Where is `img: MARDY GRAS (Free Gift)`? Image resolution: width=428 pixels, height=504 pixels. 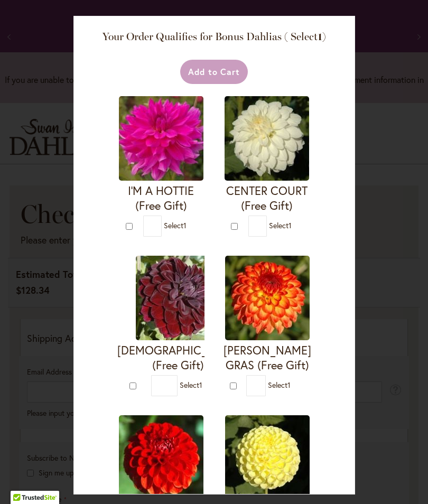
img: MARDY GRAS (Free Gift) is located at coordinates (268, 298).